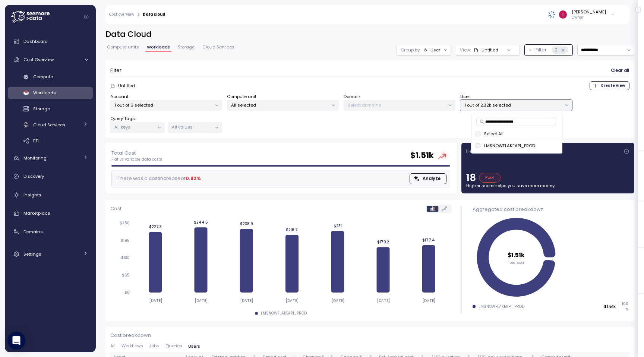 The image size is (644, 357). I want to click on a: Dashboard, so click(50, 41).